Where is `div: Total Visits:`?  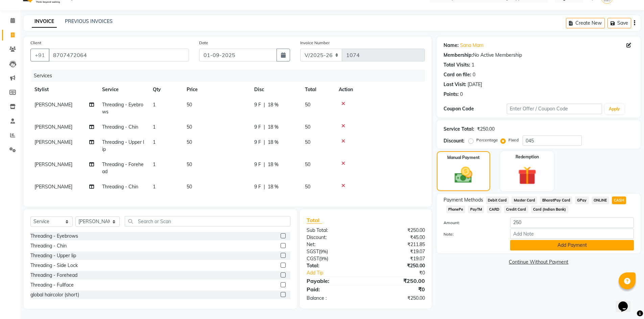
div: Total Visits: is located at coordinates (457, 65).